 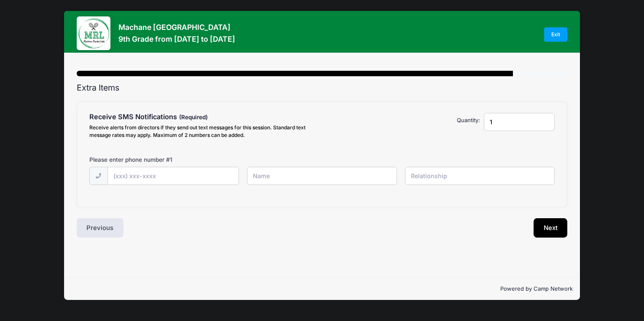 What do you see at coordinates (173, 175) in the screenshot?
I see `input: (xxx) xxx-xxxx` at bounding box center [173, 175].